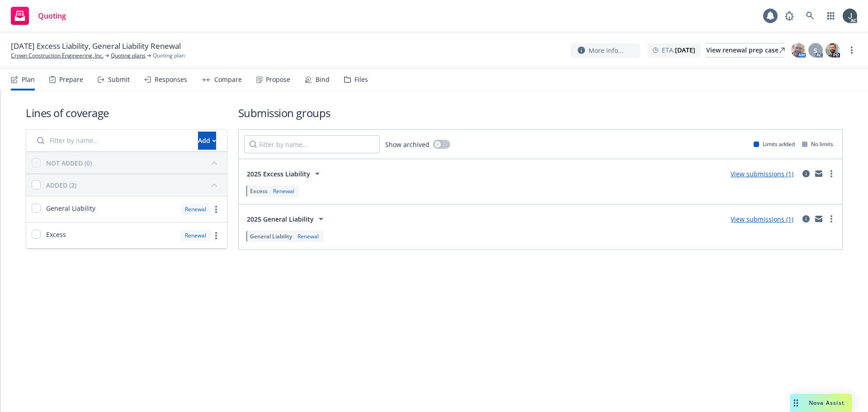 This screenshot has height=412, width=868. Describe the element at coordinates (38, 16) in the screenshot. I see `a: Quoting` at that location.